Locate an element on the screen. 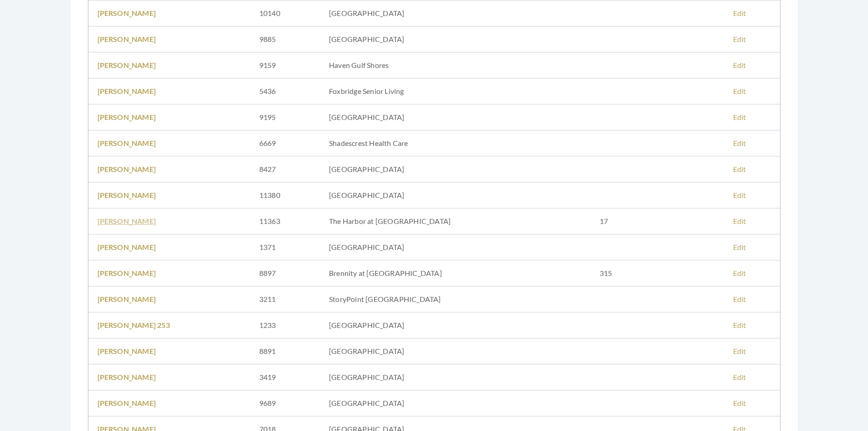 This screenshot has height=431, width=868. td: 11380 is located at coordinates (285, 195).